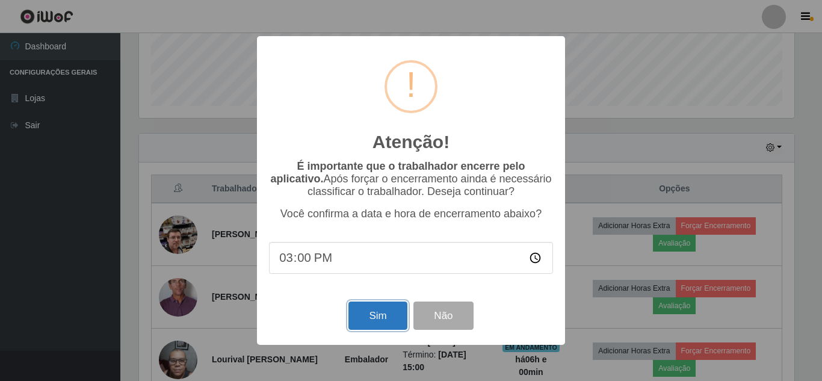 Image resolution: width=822 pixels, height=381 pixels. I want to click on button: Sim, so click(378, 316).